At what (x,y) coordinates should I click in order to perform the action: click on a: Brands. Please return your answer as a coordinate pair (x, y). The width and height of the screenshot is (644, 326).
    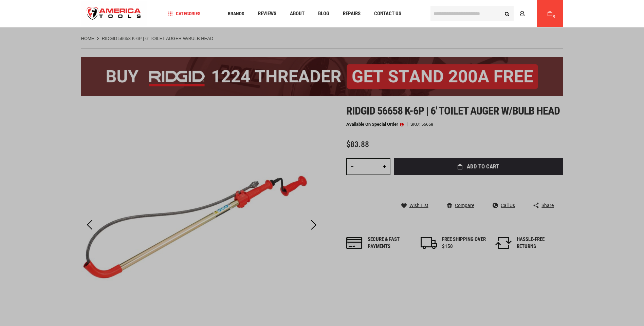
    Looking at the image, I should click on (236, 14).